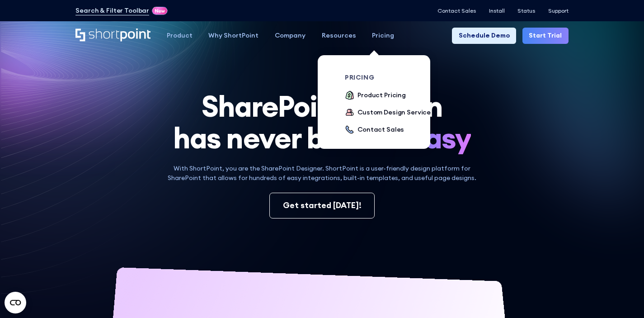 This screenshot has width=644, height=318. Describe the element at coordinates (339, 35) in the screenshot. I see `div: Resources` at that location.